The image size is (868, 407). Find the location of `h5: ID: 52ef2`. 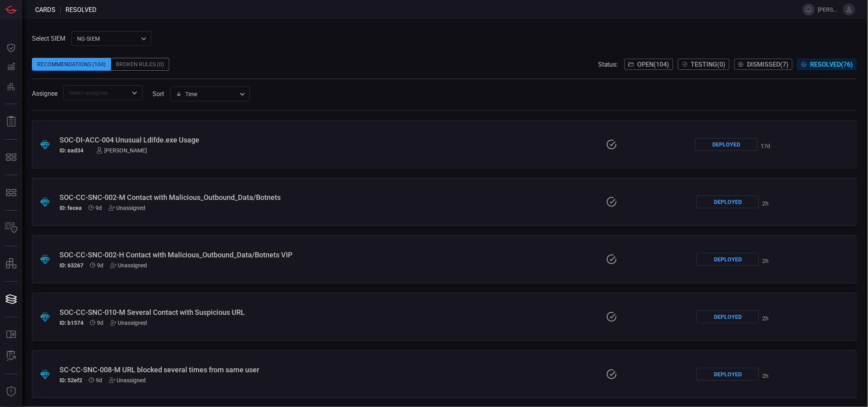

h5: ID: 52ef2 is located at coordinates (70, 381).